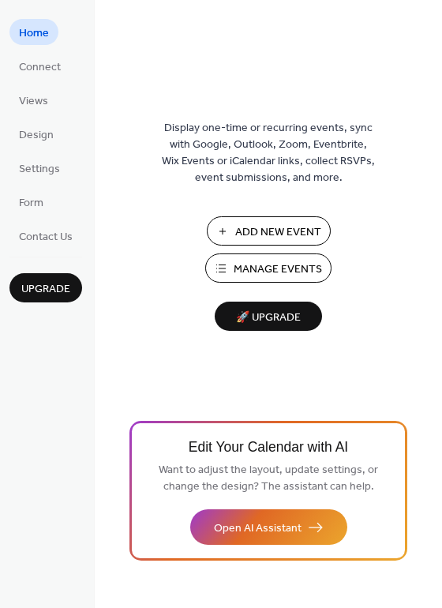  Describe the element at coordinates (46, 289) in the screenshot. I see `span: Upgrade` at that location.